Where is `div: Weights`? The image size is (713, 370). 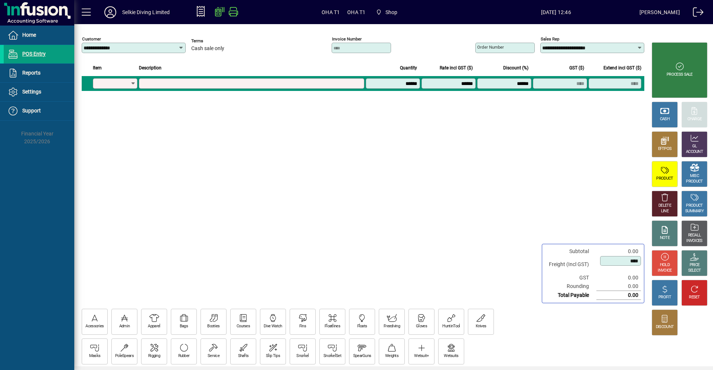 div: Weights is located at coordinates (392, 356).